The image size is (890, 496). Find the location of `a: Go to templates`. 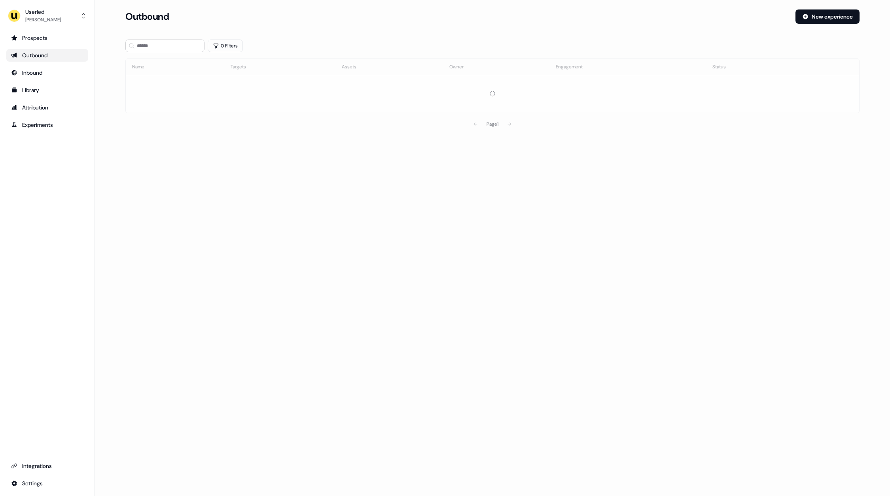

a: Go to templates is located at coordinates (47, 90).